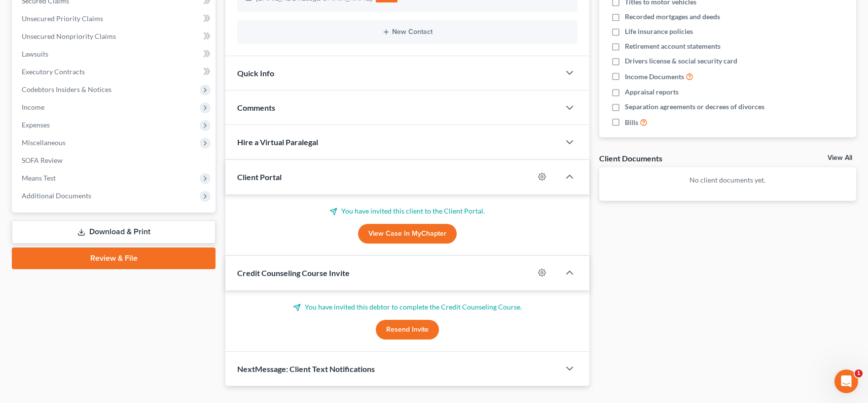  I want to click on a: Unsecured Nonpriority Claims, so click(115, 36).